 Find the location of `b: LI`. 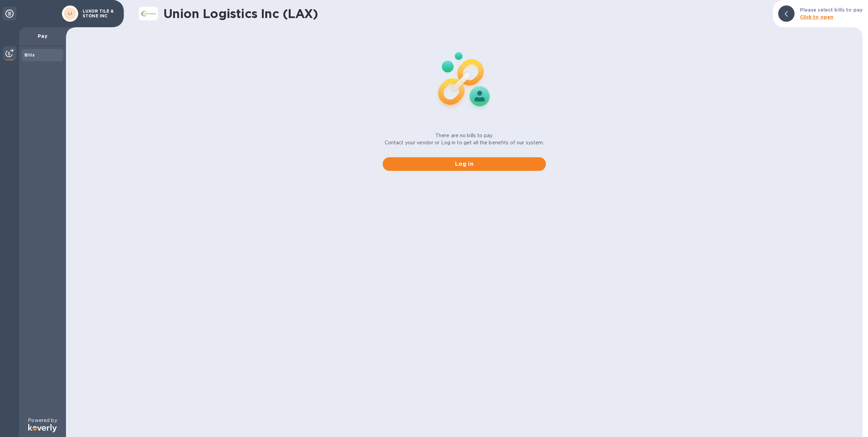

b: LI is located at coordinates (70, 13).